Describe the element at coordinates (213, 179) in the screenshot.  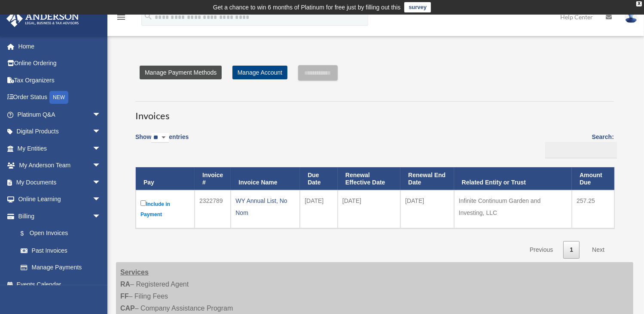
I see `th: Invoice #: activate to sort column ascending` at that location.